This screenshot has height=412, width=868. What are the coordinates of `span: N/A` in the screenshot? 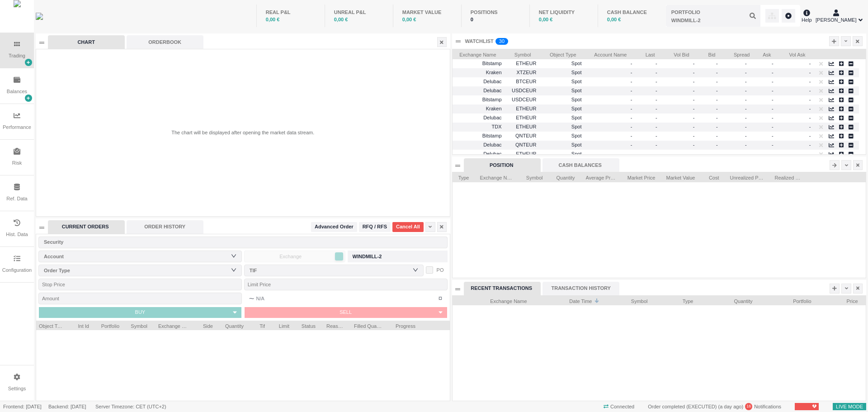 It's located at (257, 299).